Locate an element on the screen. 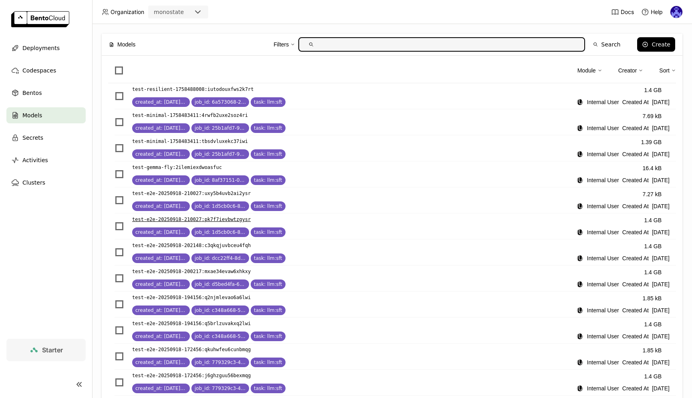 This screenshot has height=398, width=692. a: Models is located at coordinates (46, 115).